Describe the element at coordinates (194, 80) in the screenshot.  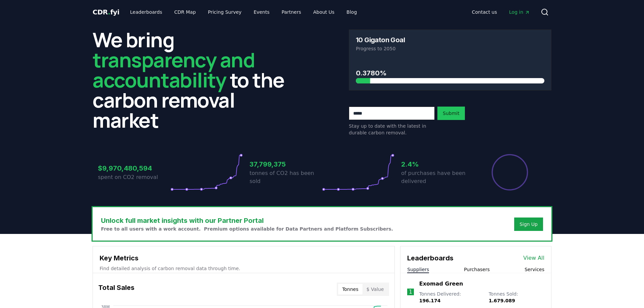
I see `h2: We bring to the carbon removal market` at that location.